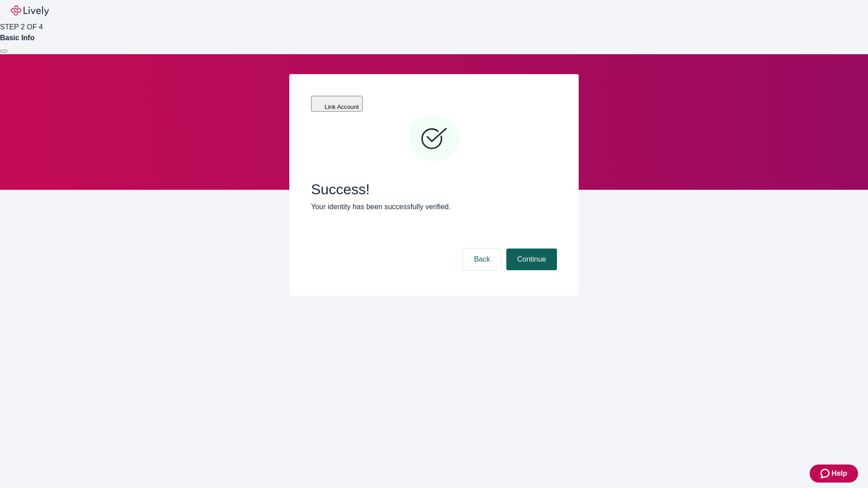  I want to click on button: Link Account, so click(337, 104).